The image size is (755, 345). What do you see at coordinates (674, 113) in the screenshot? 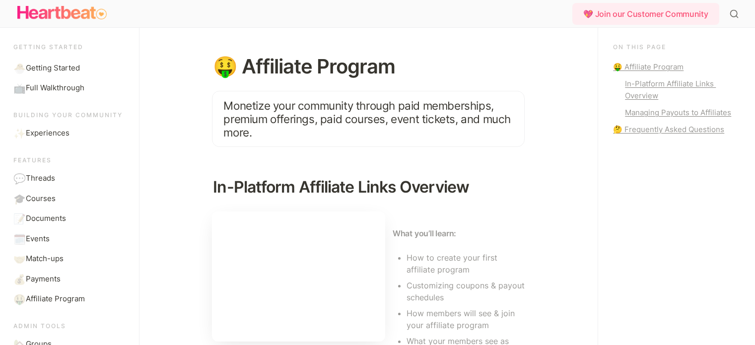
I see `a: Managing Payouts to Affiliates` at bounding box center [674, 113].